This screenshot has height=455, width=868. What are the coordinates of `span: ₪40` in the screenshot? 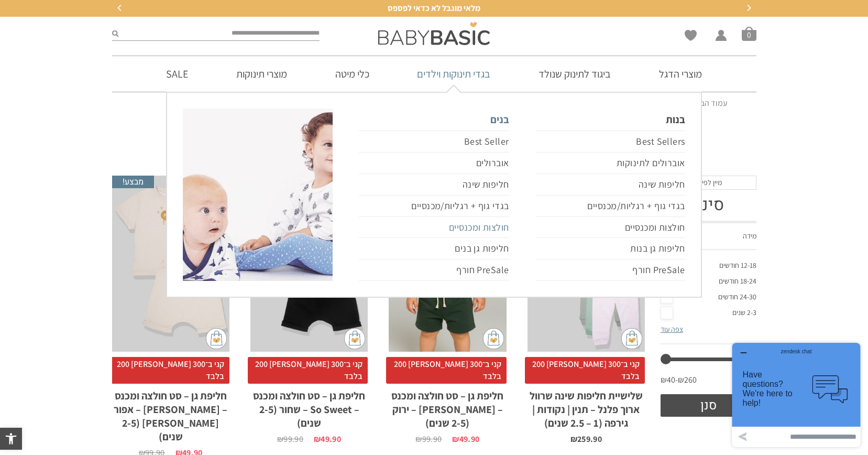 It's located at (669, 380).